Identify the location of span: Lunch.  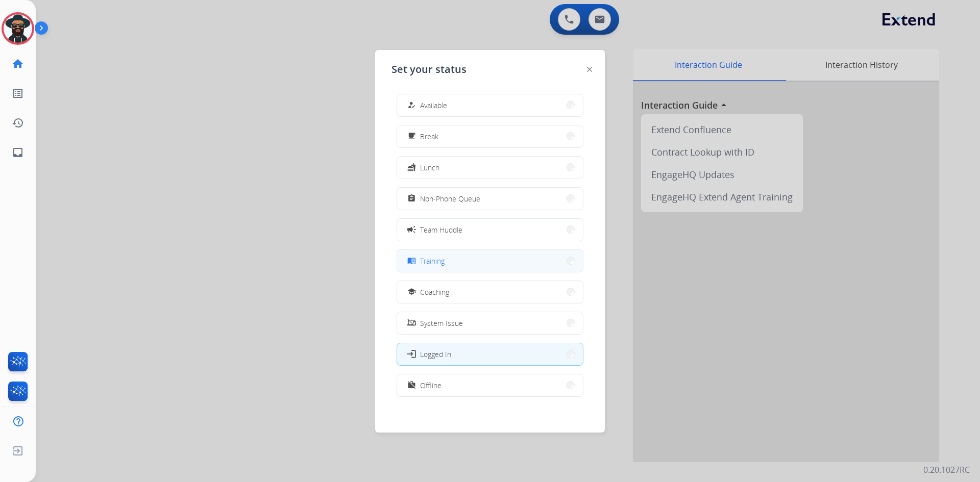
(429, 168).